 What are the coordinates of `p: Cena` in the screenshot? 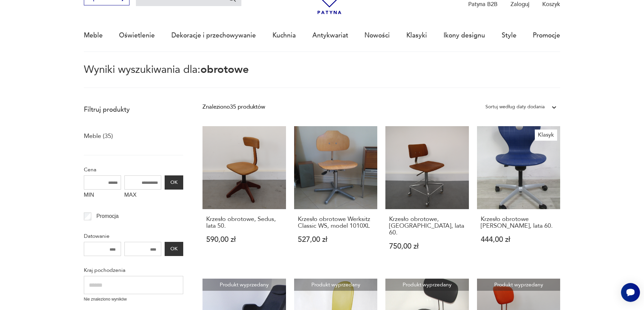 It's located at (134, 170).